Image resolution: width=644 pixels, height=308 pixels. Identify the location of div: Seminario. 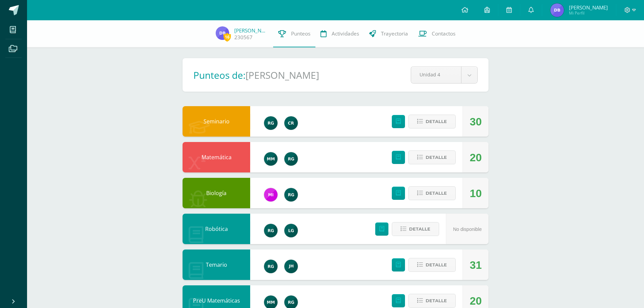
(216, 122).